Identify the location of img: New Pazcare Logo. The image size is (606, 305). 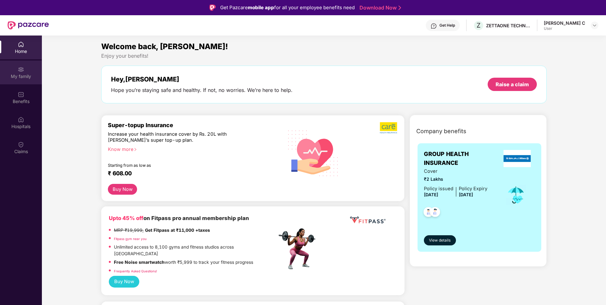
(28, 25).